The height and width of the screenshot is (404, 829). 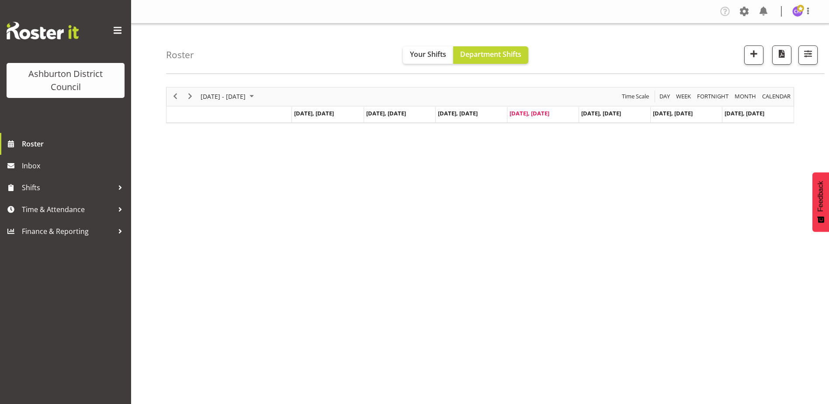 I want to click on span: Feedback, so click(x=820, y=196).